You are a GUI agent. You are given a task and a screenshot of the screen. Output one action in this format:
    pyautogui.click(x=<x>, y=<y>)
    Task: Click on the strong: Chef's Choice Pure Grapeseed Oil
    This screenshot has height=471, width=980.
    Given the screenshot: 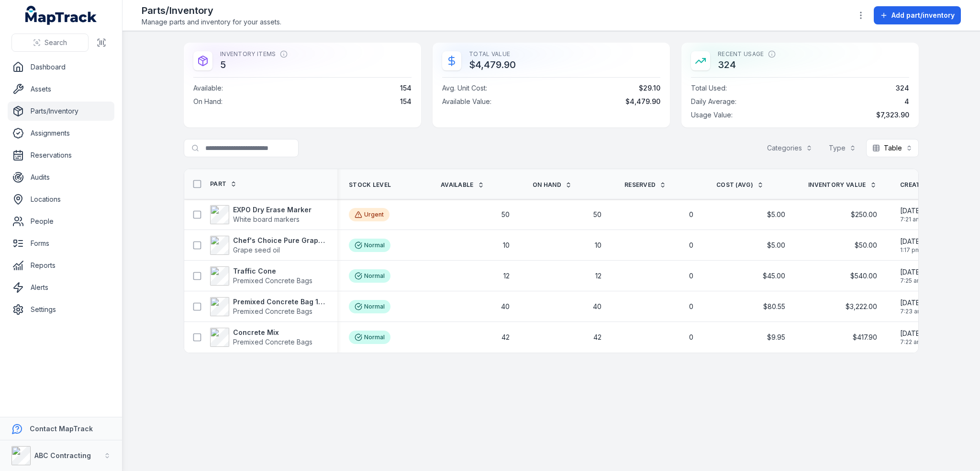 What is the action you would take?
    pyautogui.click(x=280, y=240)
    